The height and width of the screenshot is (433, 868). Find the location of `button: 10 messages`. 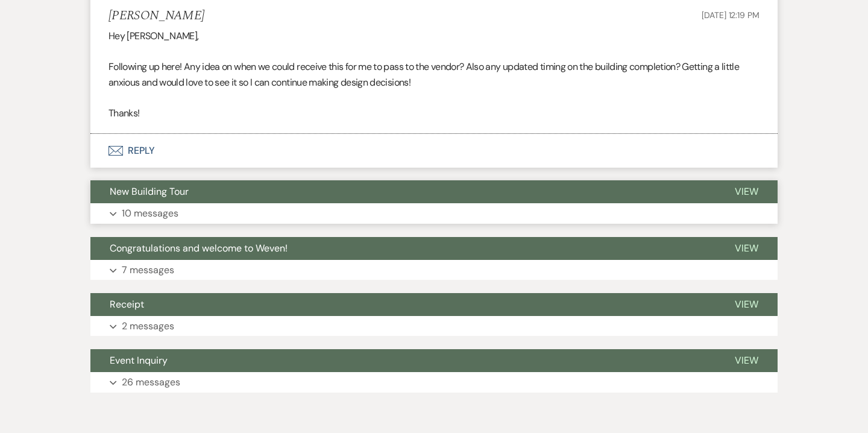

button: 10 messages is located at coordinates (434, 214).